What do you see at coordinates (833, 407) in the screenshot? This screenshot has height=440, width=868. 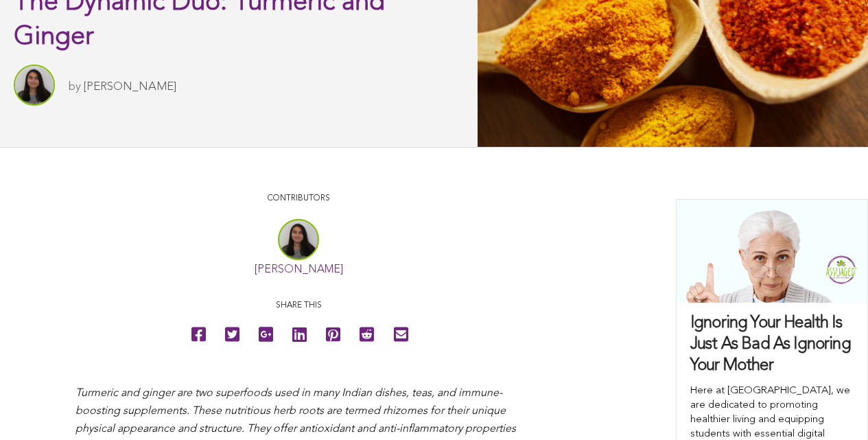 I see `div: Chat Widget` at bounding box center [833, 407].